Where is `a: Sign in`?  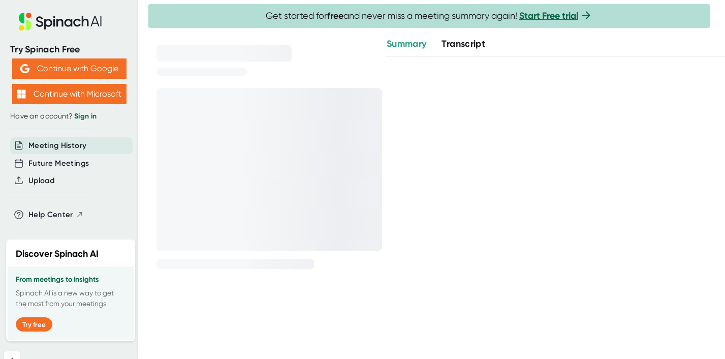 a: Sign in is located at coordinates (85, 116).